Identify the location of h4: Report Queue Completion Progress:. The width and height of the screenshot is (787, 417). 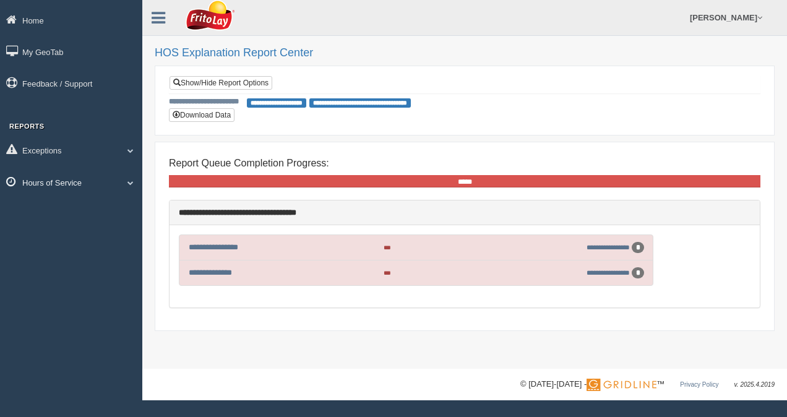
(465, 163).